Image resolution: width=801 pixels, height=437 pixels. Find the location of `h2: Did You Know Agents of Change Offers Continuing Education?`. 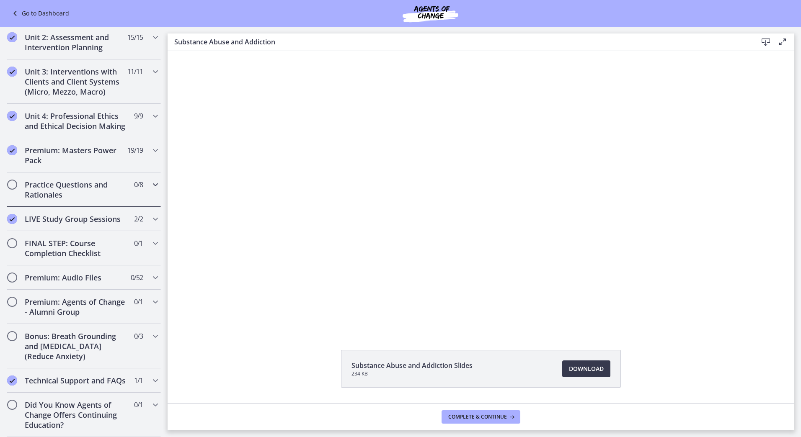

h2: Did You Know Agents of Change Offers Continuing Education? is located at coordinates (76, 415).